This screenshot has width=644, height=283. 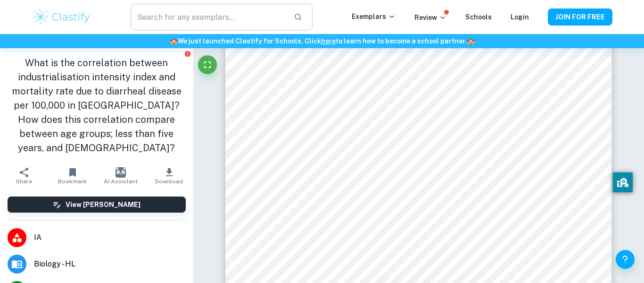 What do you see at coordinates (169, 176) in the screenshot?
I see `button: Download` at bounding box center [169, 176].